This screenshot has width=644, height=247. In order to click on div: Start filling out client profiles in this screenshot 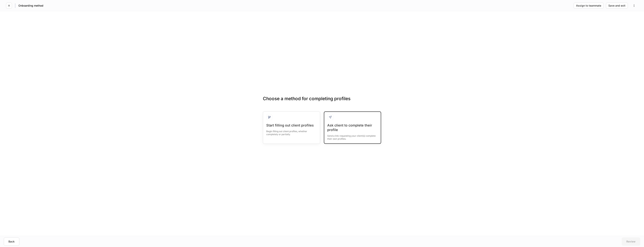, I will do `click(292, 126)`.